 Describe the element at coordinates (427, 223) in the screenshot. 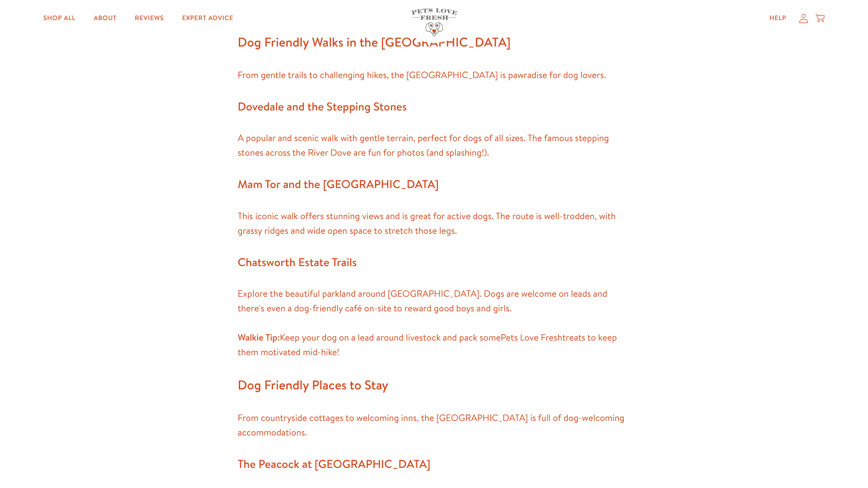

I see `span: This iconic walk offers stunning views and is great for active dogs. The route is well-trodden, w...` at that location.